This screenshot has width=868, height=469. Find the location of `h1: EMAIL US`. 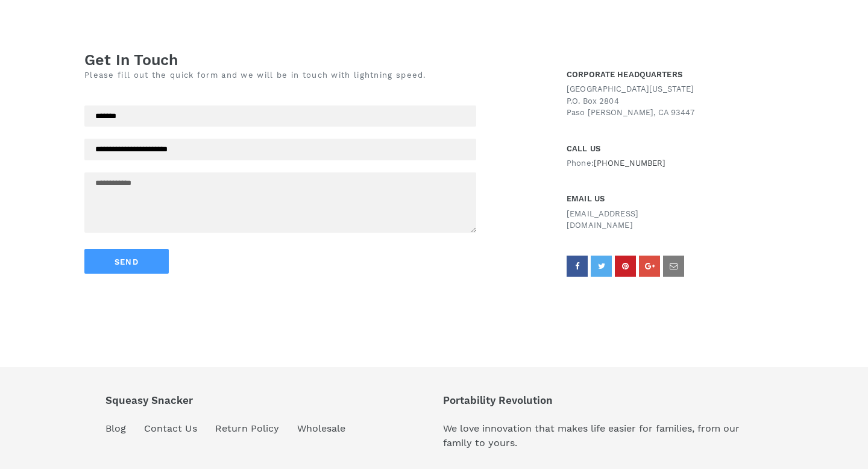

h1: EMAIL US is located at coordinates (623, 199).